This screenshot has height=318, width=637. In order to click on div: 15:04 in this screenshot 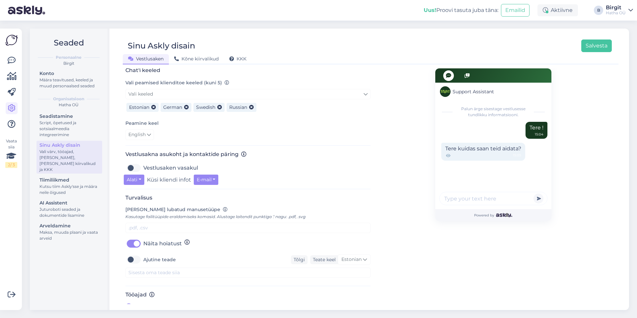, I will do `click(539, 134)`.